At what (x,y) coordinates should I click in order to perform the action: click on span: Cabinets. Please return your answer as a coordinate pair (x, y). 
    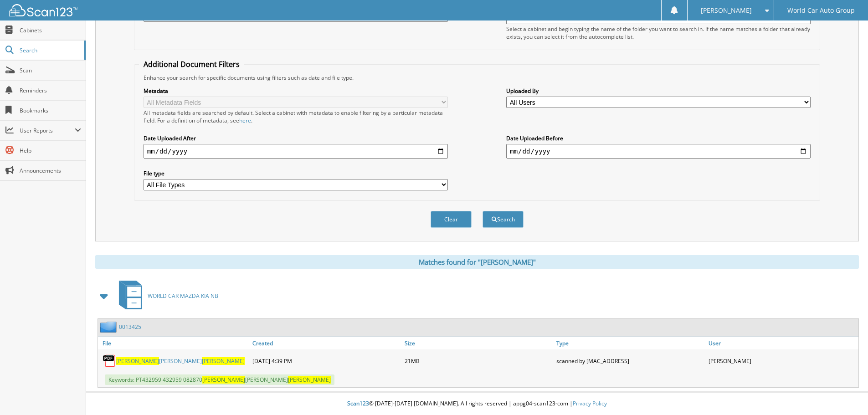
    Looking at the image, I should click on (50, 30).